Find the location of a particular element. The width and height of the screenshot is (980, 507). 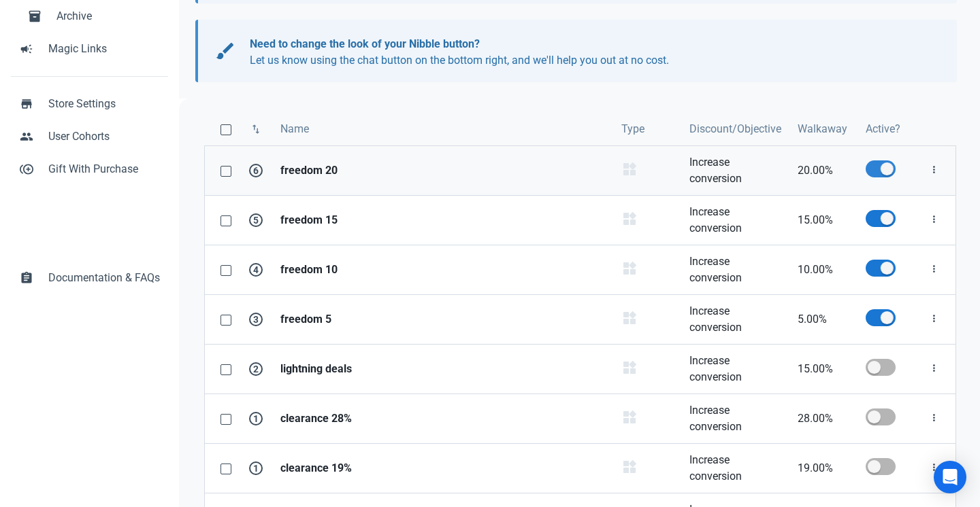

a: assignmentDocumentation & FAQs is located at coordinates (89, 278).